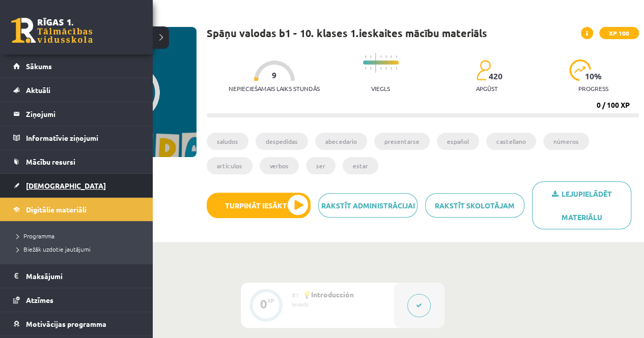 The width and height of the screenshot is (644, 338). Describe the element at coordinates (474, 205) in the screenshot. I see `a: Rakstīt skolotājam` at that location.